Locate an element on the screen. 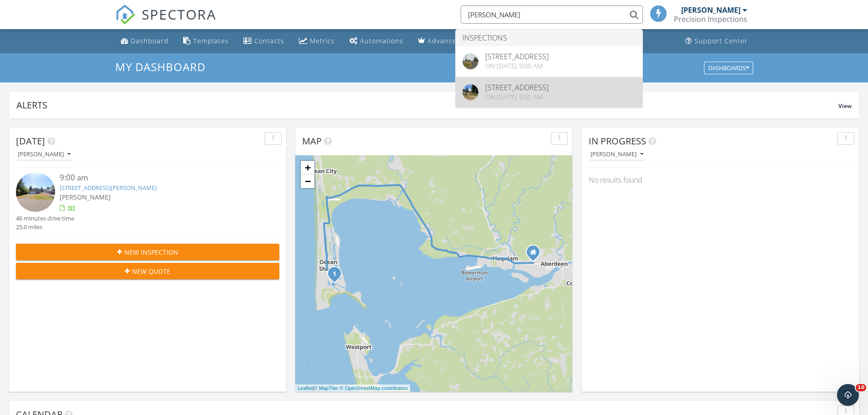  div: 907 Marlin Ct SW, Ocean Shores, WA 98569 is located at coordinates (337, 276).